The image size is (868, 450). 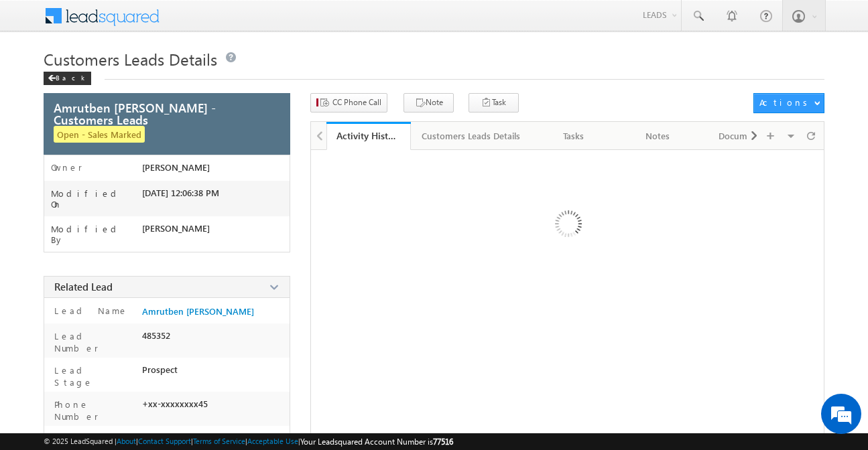 I want to click on div: Notes, so click(x=657, y=136).